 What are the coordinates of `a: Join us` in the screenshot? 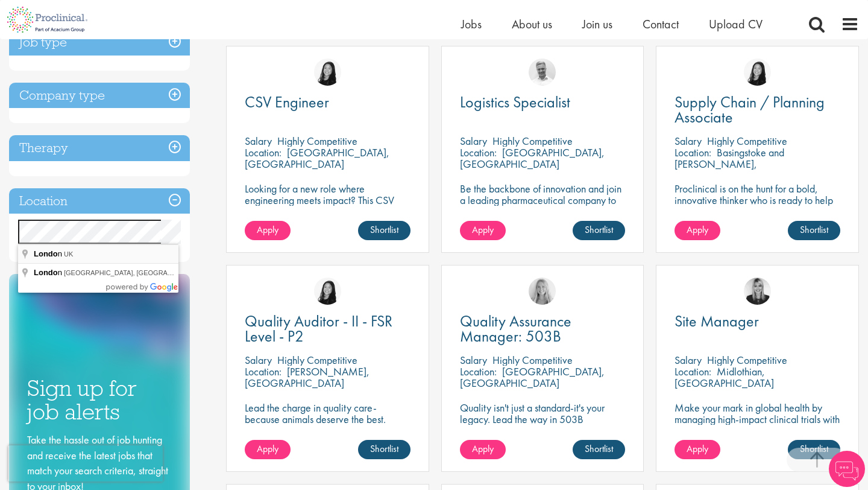 It's located at (597, 24).